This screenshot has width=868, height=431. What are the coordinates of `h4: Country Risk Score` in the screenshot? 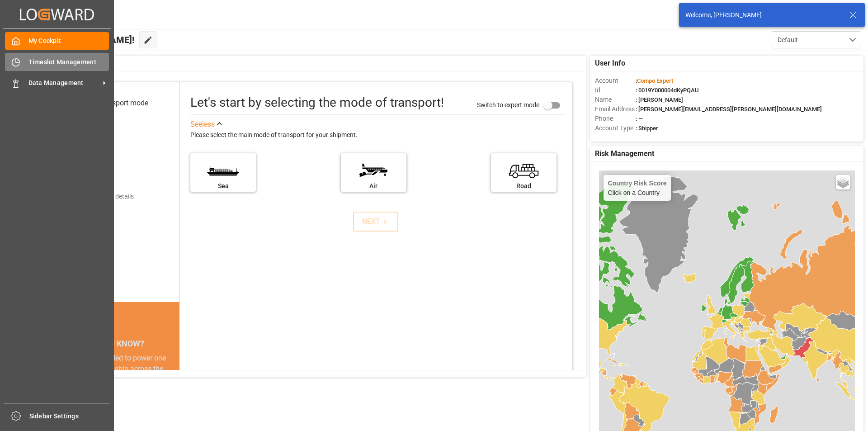 It's located at (638, 183).